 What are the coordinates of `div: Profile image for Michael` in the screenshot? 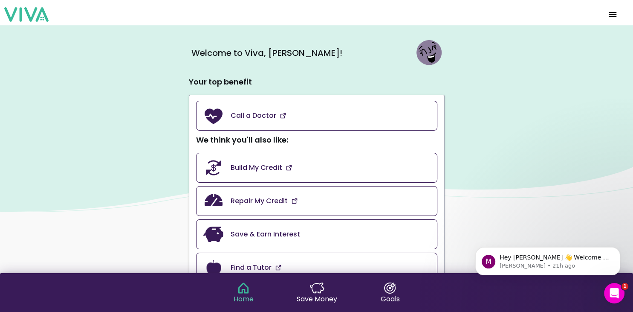 It's located at (26, 32).